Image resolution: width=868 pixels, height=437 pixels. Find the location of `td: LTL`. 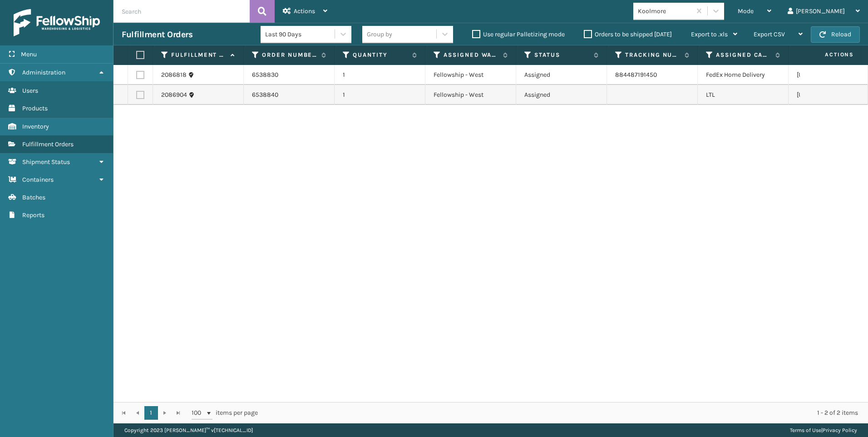

td: LTL is located at coordinates (743, 95).